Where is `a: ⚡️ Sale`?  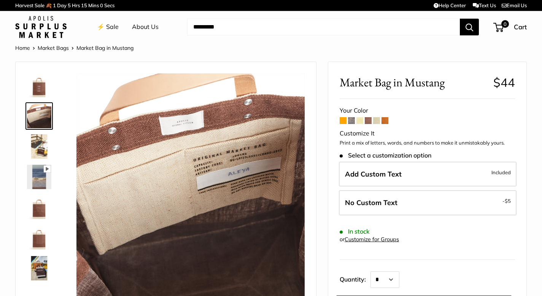 a: ⚡️ Sale is located at coordinates (108, 27).